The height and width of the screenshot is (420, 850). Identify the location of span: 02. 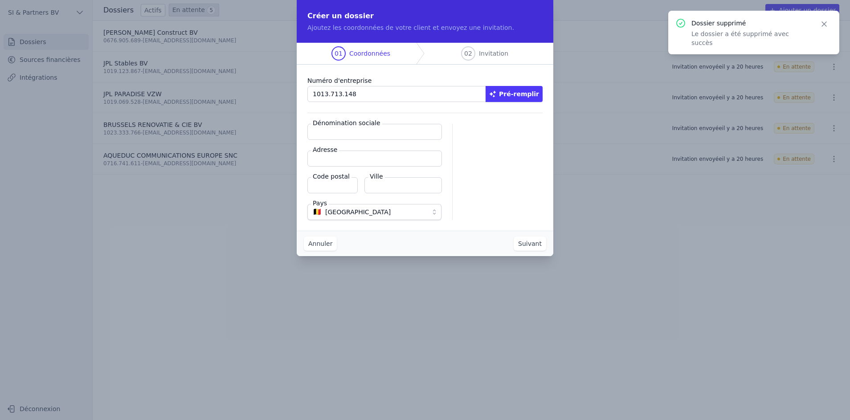
(468, 53).